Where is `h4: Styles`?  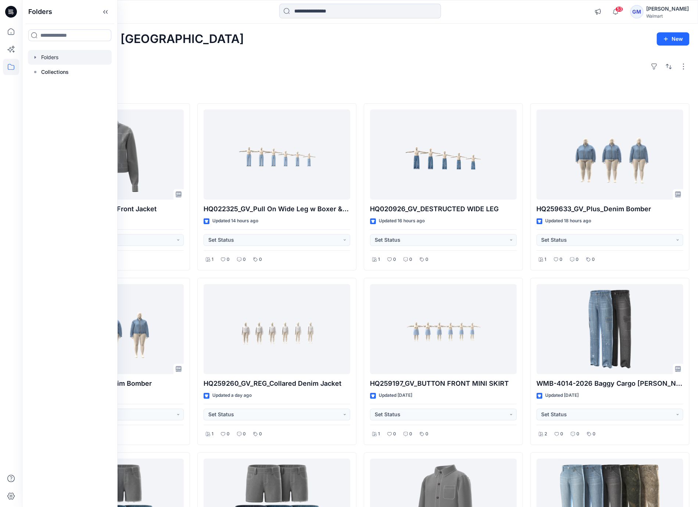
h4: Styles is located at coordinates (360, 91).